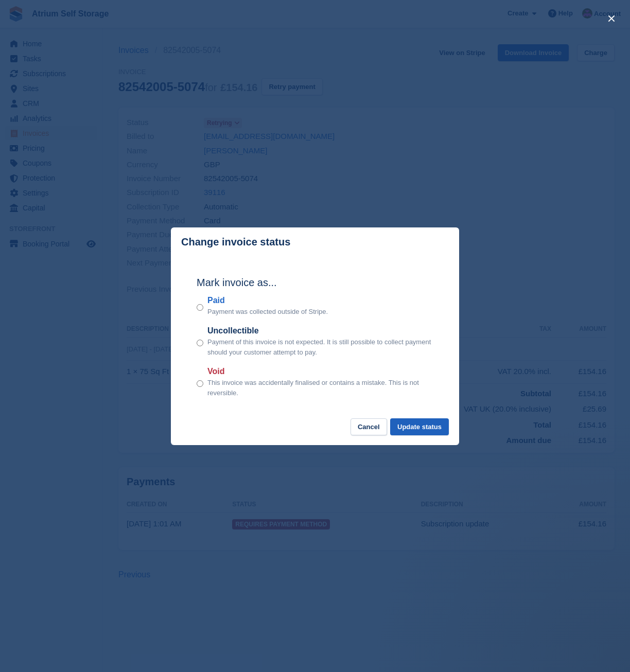 This screenshot has height=672, width=630. Describe the element at coordinates (320, 371) in the screenshot. I see `label: Void` at that location.